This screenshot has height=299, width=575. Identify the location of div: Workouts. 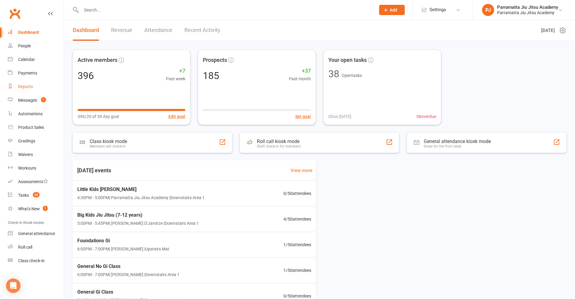
(27, 168).